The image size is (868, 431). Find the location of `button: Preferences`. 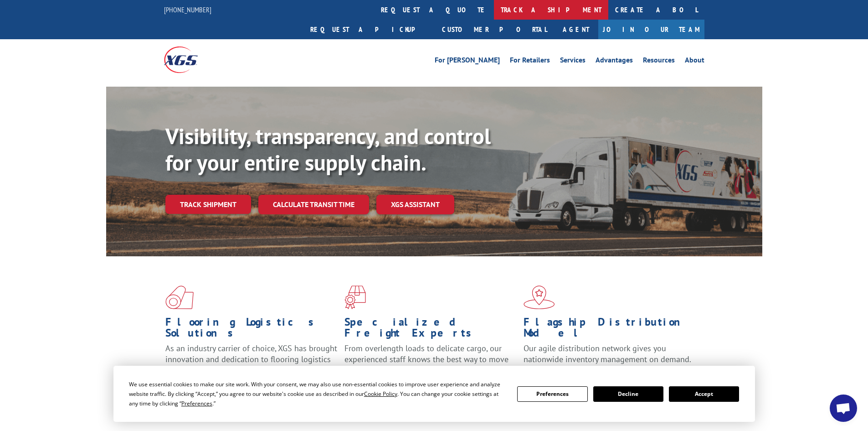

button: Preferences is located at coordinates (553, 394).